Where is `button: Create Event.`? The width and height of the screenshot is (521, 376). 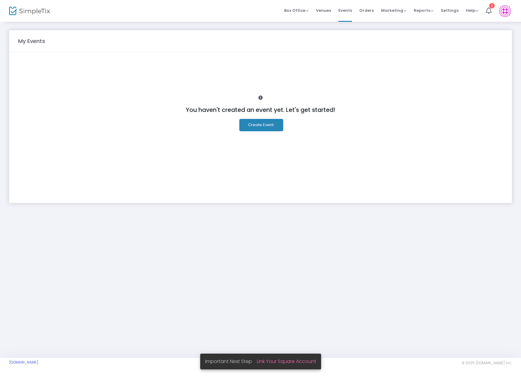
button: Create Event. is located at coordinates (261, 125).